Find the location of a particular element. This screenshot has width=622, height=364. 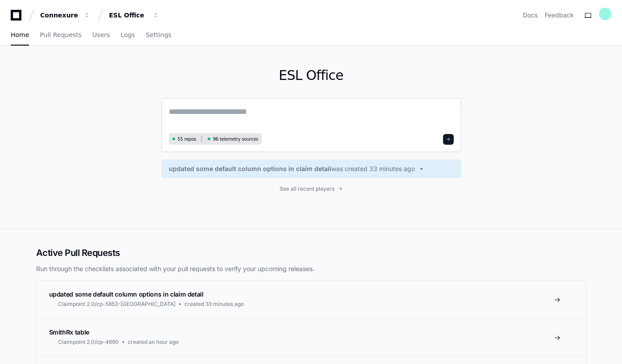

a: Home is located at coordinates (20, 35).